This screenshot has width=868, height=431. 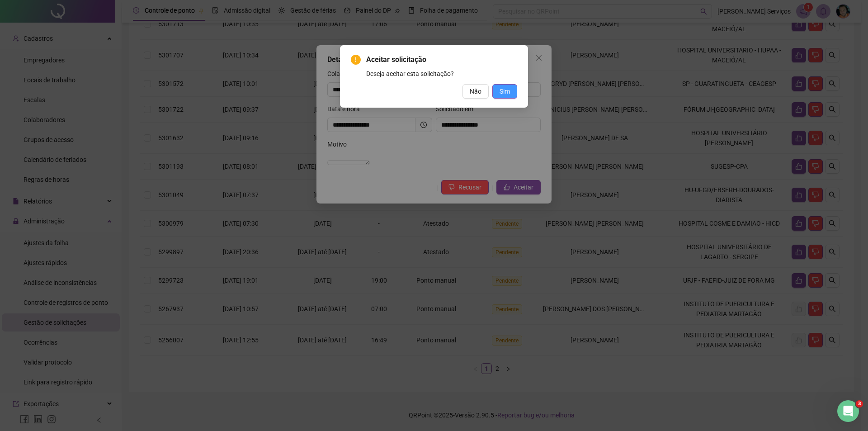 I want to click on span: Aceitar solicitação, so click(x=441, y=59).